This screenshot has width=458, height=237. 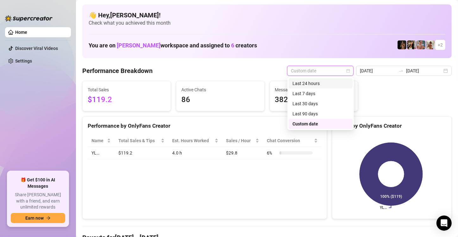 What do you see at coordinates (401, 71) in the screenshot?
I see `span: to` at bounding box center [401, 71].